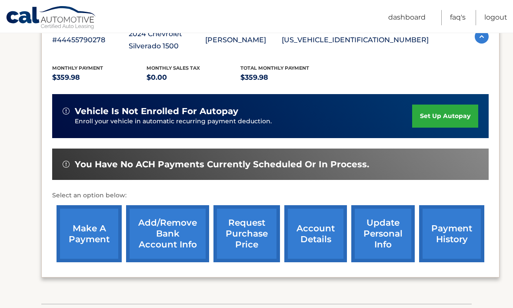 This screenshot has height=308, width=513. I want to click on a: payment history, so click(452, 233).